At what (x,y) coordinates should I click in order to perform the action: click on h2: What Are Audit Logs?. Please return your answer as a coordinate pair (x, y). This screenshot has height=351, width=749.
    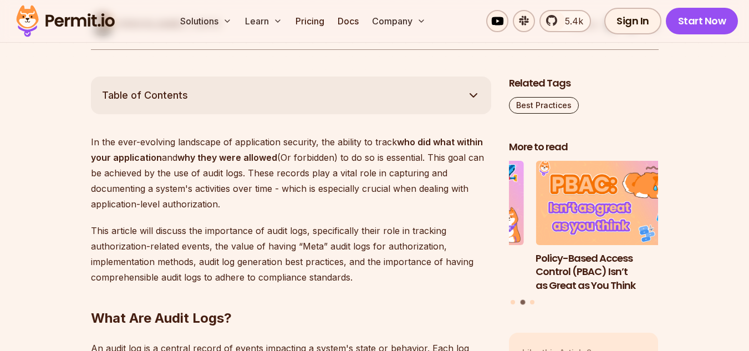
    Looking at the image, I should click on (291, 296).